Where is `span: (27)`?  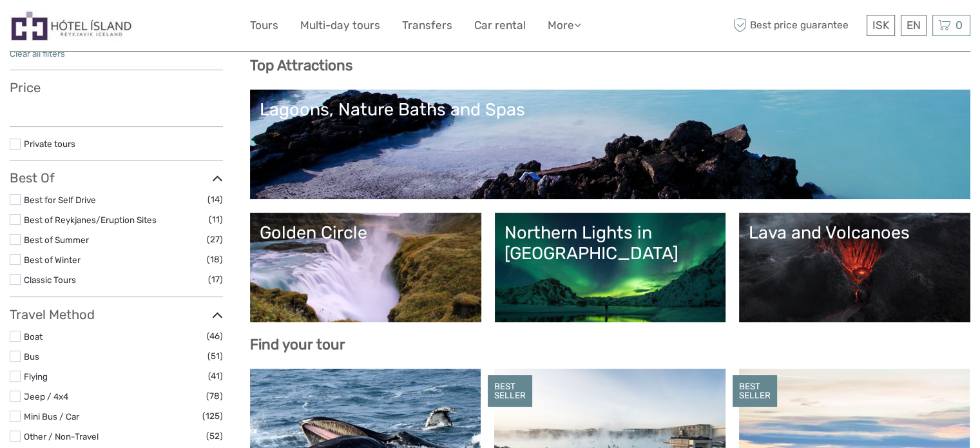 span: (27) is located at coordinates (214, 239).